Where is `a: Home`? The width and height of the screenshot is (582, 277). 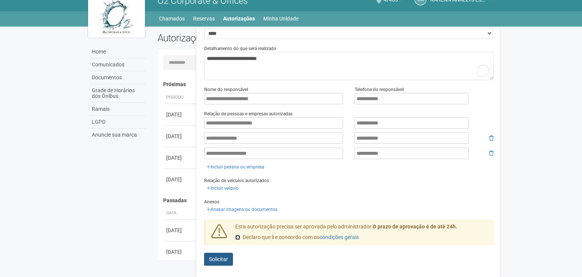 a: Home is located at coordinates (118, 52).